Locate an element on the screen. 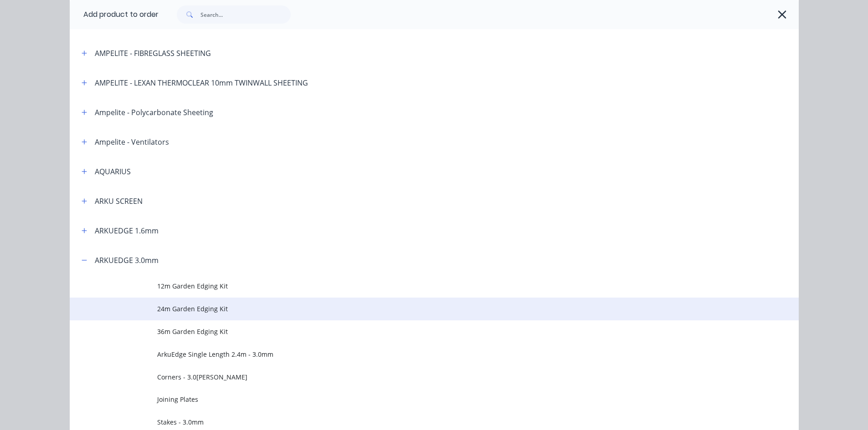  span: ArkuEdge Single Length 2.4m - 3.0mm is located at coordinates (414, 354).